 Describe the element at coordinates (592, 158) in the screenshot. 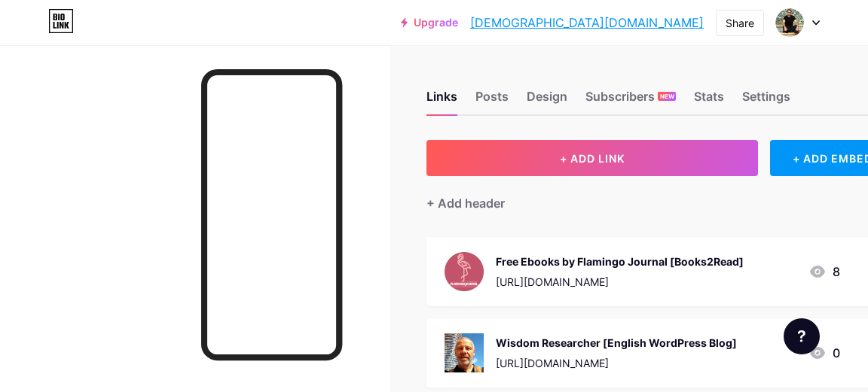

I see `span: + ADD LINK` at that location.